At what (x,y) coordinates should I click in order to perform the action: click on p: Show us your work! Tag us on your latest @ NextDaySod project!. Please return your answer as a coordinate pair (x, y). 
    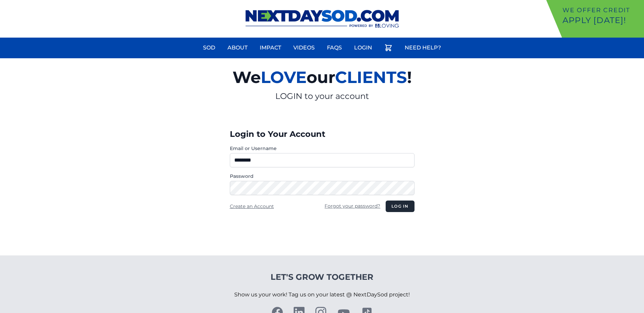
    Looking at the image, I should click on (322, 295).